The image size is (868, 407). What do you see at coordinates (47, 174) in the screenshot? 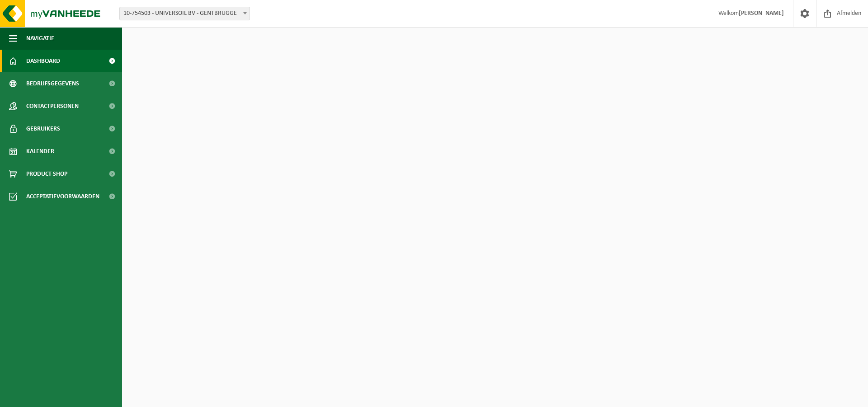
I see `span: Product Shop` at bounding box center [47, 174].